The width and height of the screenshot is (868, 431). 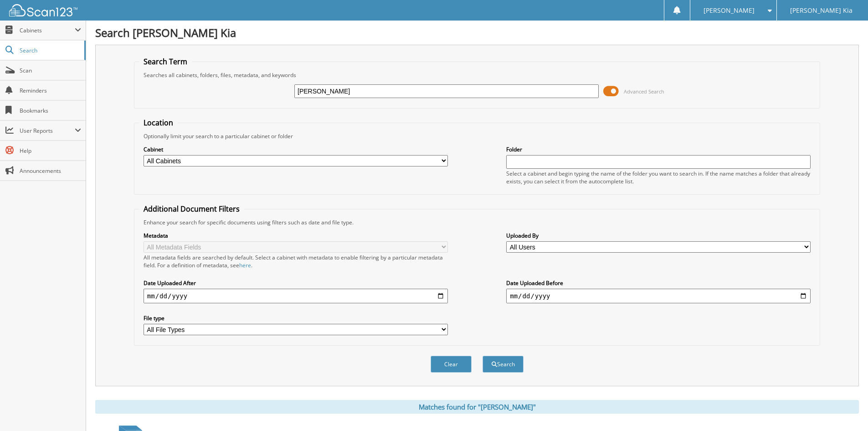 What do you see at coordinates (47, 30) in the screenshot?
I see `span: Cabinets` at bounding box center [47, 30].